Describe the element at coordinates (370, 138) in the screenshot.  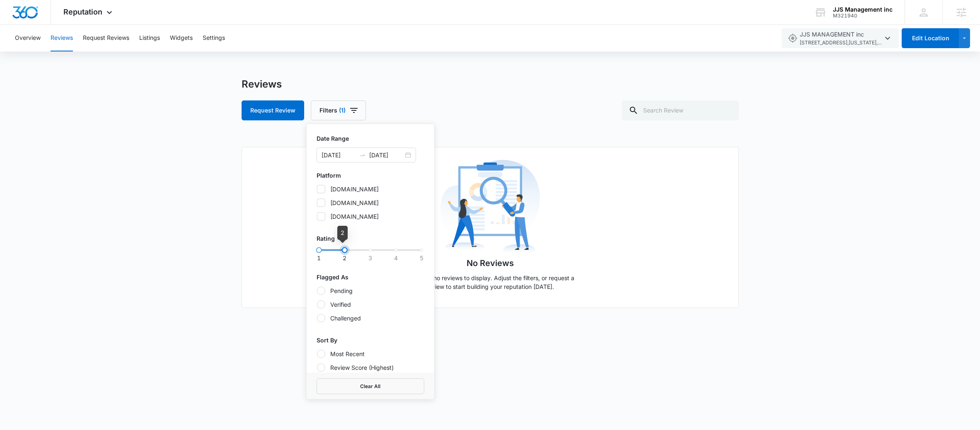
I see `p: Date Range` at that location.